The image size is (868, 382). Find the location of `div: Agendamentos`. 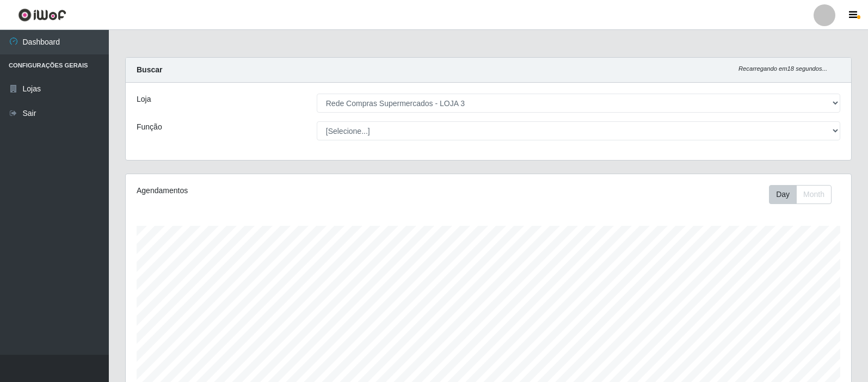

div: Agendamentos is located at coordinates (278, 190).